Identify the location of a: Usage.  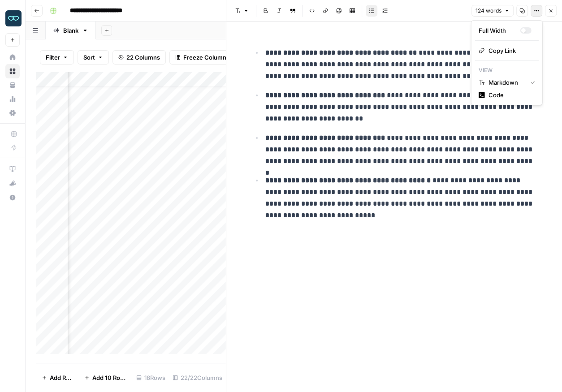
(12, 99).